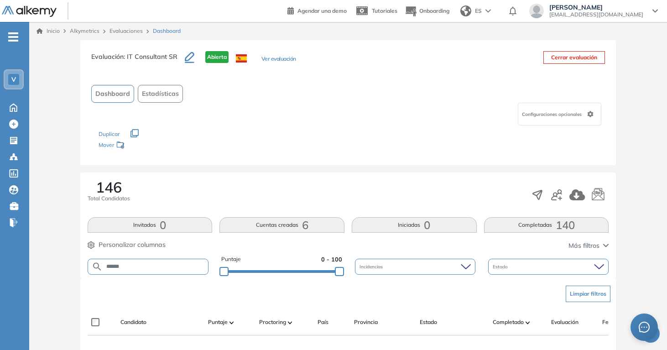 The height and width of the screenshot is (350, 667). I want to click on span: : IT Consultant SR, so click(150, 57).